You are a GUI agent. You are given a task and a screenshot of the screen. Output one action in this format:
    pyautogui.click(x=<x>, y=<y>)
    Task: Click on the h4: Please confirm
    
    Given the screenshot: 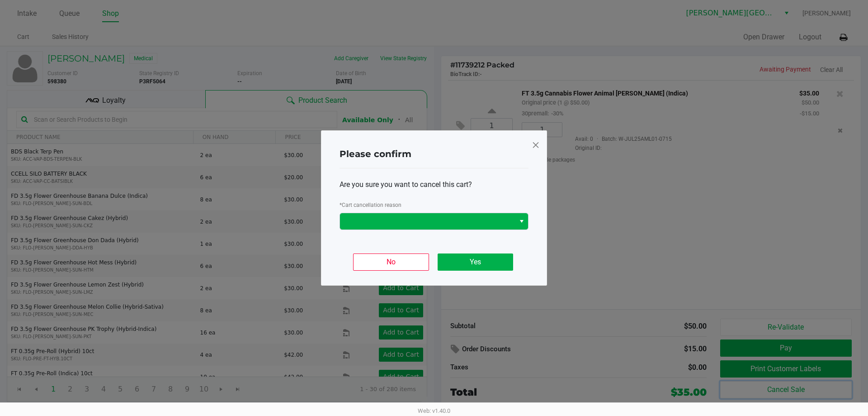 What is the action you would take?
    pyautogui.click(x=376, y=154)
    